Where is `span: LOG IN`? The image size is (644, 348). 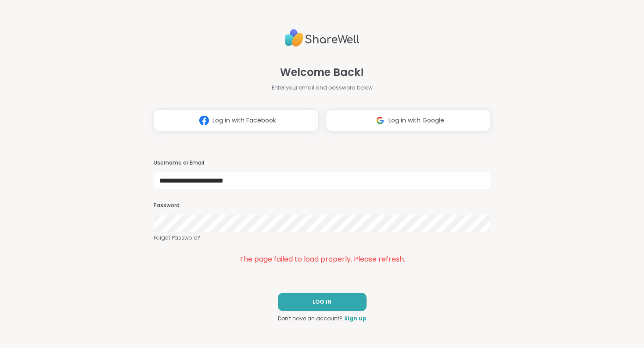 span: LOG IN is located at coordinates (322, 302).